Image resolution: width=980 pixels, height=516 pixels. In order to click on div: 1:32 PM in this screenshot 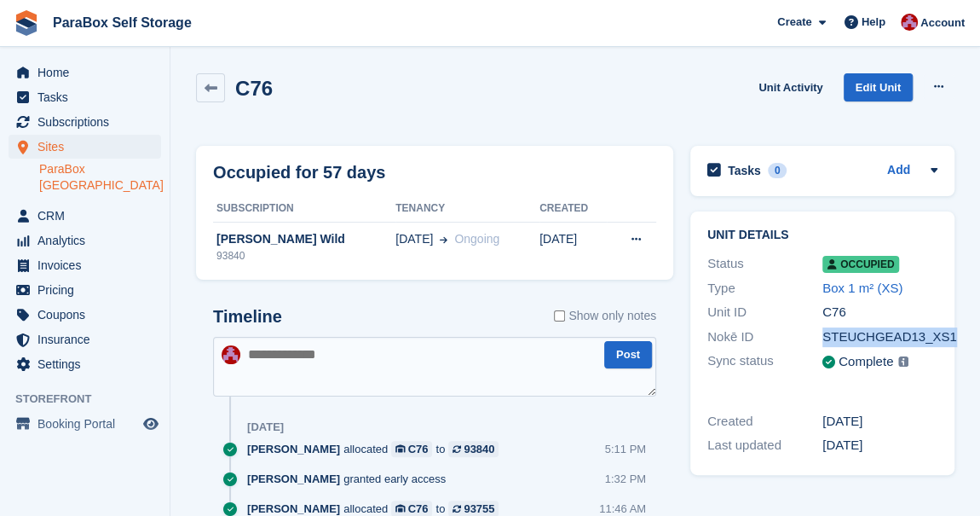, I will do `click(626, 479)`.